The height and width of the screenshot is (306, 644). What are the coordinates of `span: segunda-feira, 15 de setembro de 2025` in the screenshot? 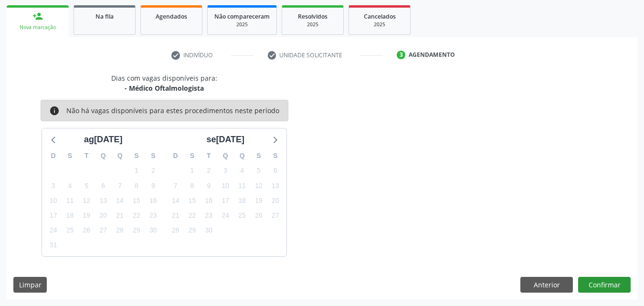 It's located at (193, 201).